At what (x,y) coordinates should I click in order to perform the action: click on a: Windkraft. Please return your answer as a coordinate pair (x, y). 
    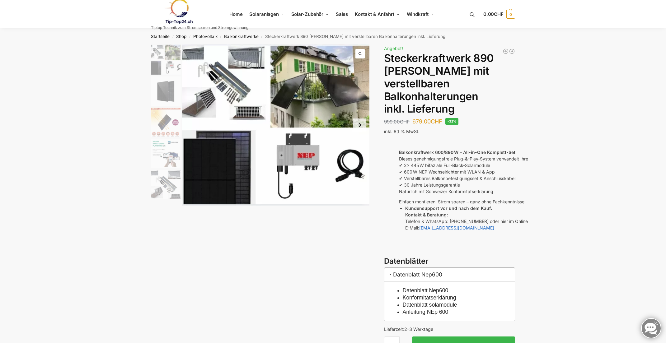
    Looking at the image, I should click on (420, 14).